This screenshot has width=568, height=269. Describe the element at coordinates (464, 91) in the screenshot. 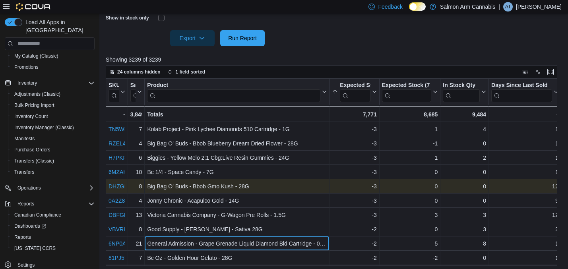

I see `button: In Stock Qty` at that location.